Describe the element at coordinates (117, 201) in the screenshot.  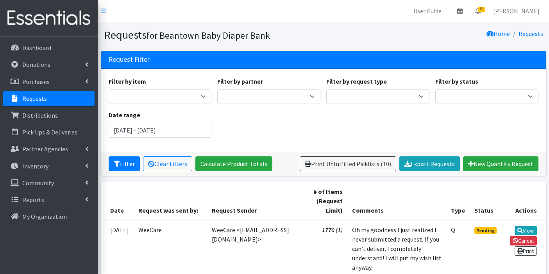
I see `th: Date` at that location.